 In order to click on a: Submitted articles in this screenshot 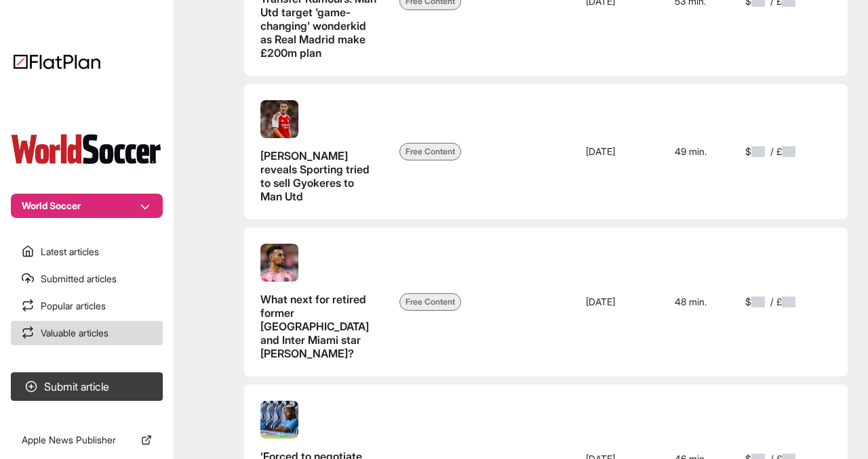, I will do `click(87, 280)`.